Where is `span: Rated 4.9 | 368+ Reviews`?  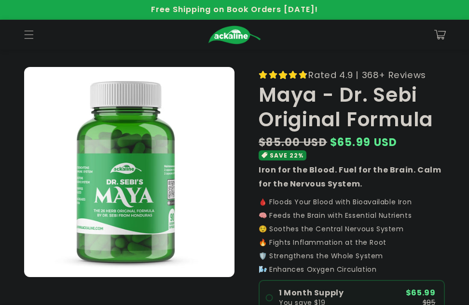 span: Rated 4.9 | 368+ Reviews is located at coordinates (366, 75).